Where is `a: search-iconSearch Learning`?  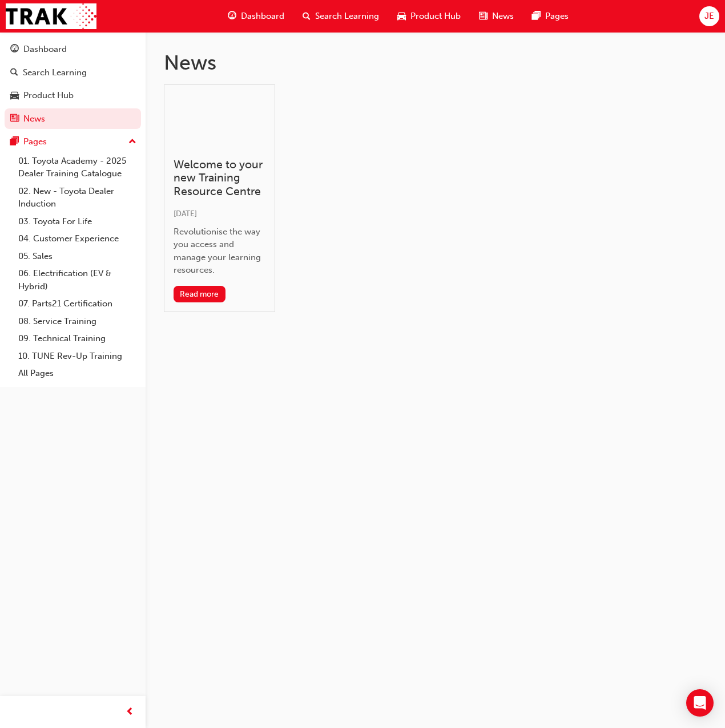
a: search-iconSearch Learning is located at coordinates (341, 16).